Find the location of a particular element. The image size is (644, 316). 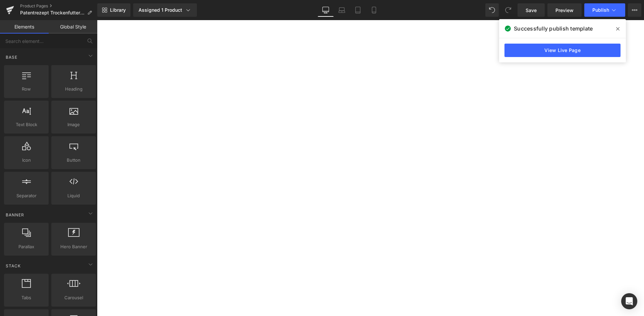

span: Publish is located at coordinates (601, 10).